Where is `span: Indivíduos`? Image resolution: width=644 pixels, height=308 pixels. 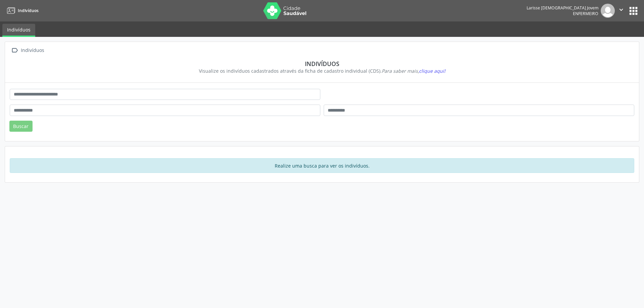 span: Indivíduos is located at coordinates (28, 10).